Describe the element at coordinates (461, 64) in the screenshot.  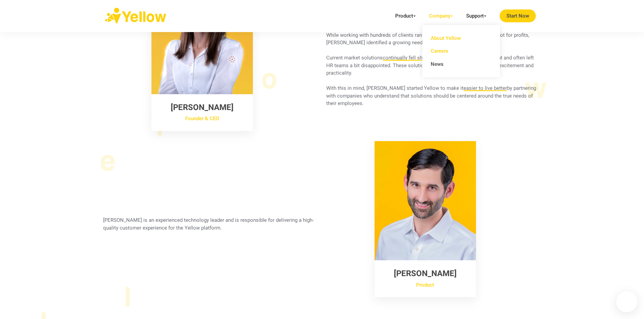
I see `a: News` at that location.